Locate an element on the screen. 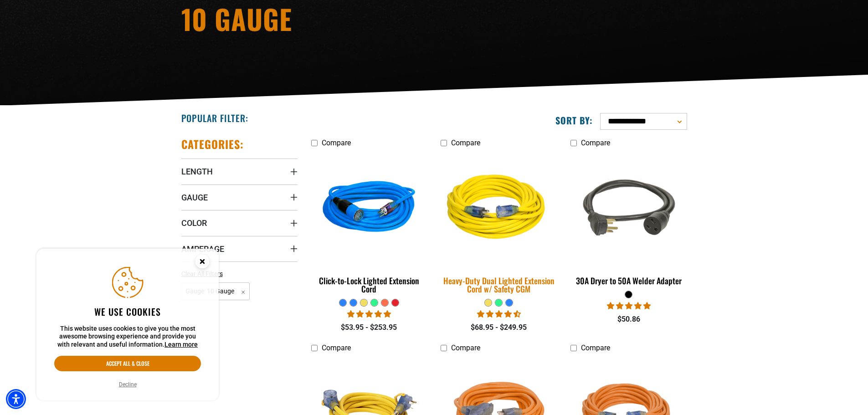 The width and height of the screenshot is (868, 415). div: Click-to-Lock Lighted Extension Cord is located at coordinates (369, 285).